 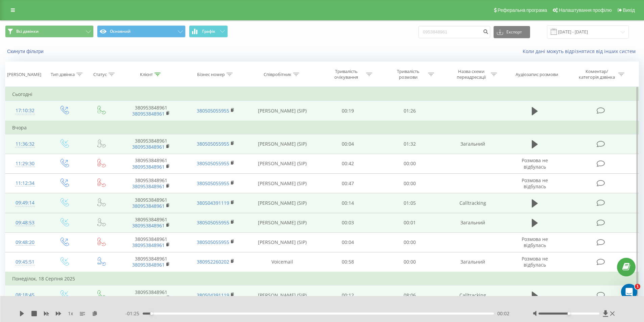 What do you see at coordinates (147, 74) in the screenshot?
I see `div: Клієнт` at bounding box center [147, 74].